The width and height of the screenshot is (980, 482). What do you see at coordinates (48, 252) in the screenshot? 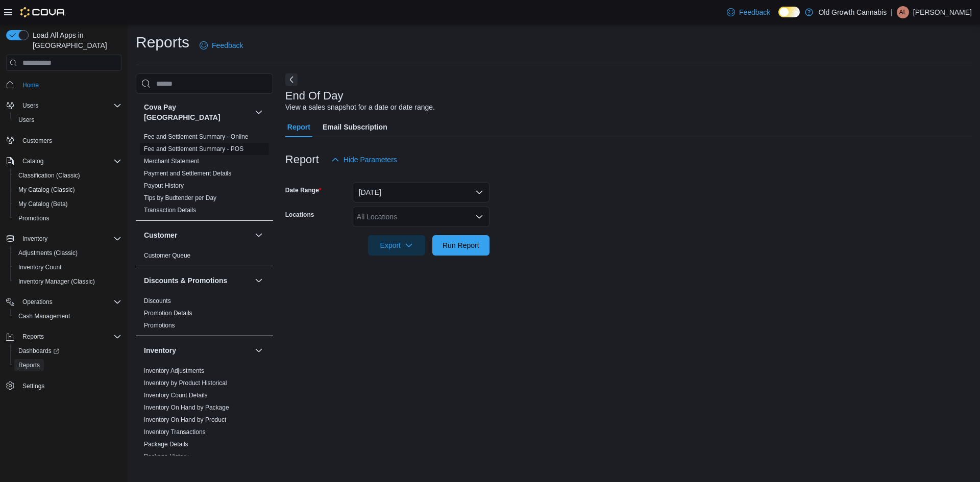
I see `a: Adjustments (Classic)` at bounding box center [48, 252].